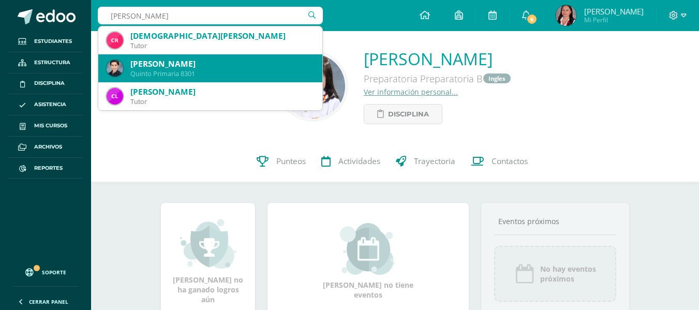  Describe the element at coordinates (351, 162) in the screenshot. I see `a: Actividades` at that location.